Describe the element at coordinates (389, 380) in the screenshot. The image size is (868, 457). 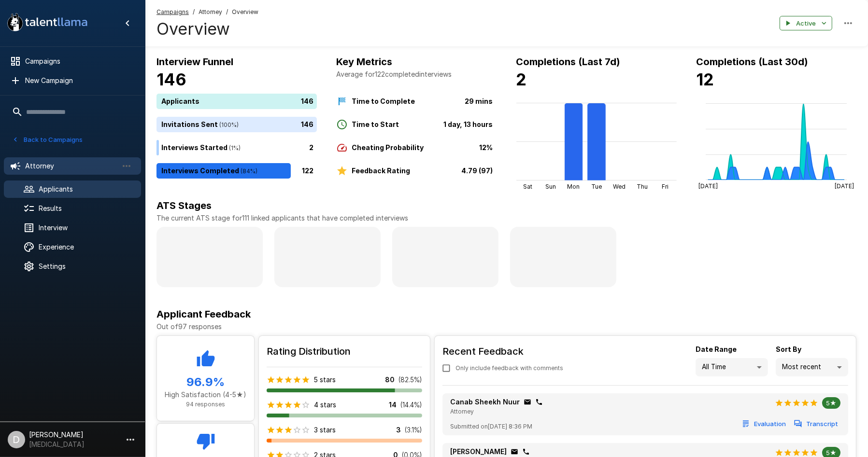
I see `p: 80` at that location.